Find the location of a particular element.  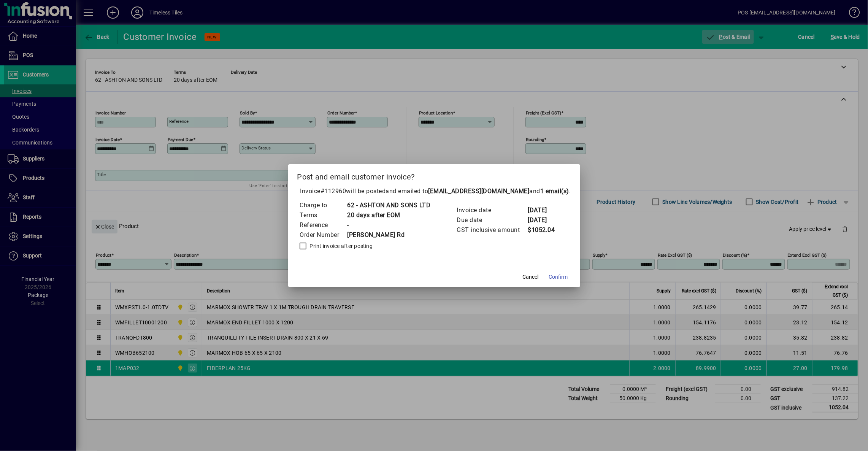

td: $1052.04 is located at coordinates (543, 230).